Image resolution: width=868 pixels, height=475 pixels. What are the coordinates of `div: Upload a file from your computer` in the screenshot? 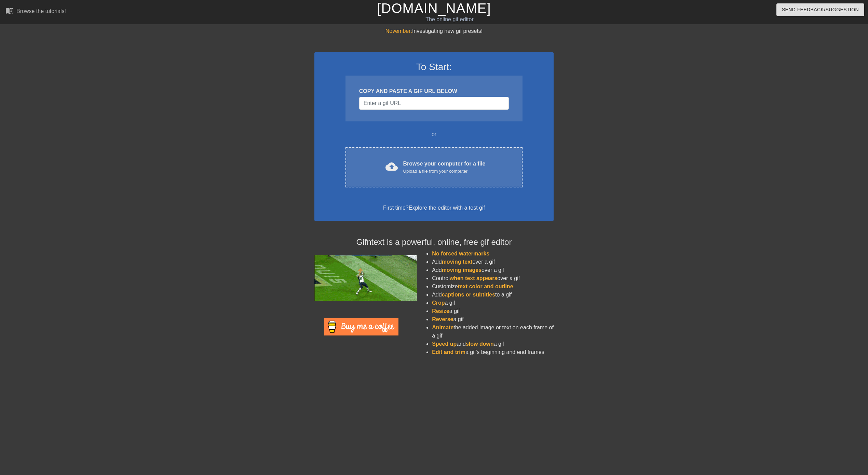 It's located at (444, 171).